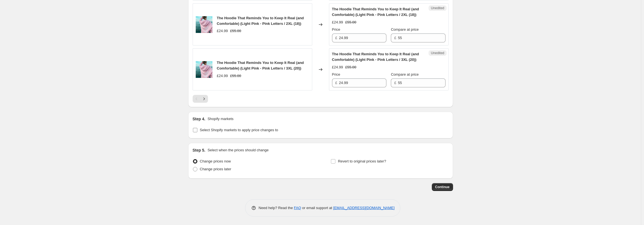 Image resolution: width=644 pixels, height=225 pixels. What do you see at coordinates (317, 208) in the screenshot?
I see `span: or email support at` at bounding box center [317, 208].